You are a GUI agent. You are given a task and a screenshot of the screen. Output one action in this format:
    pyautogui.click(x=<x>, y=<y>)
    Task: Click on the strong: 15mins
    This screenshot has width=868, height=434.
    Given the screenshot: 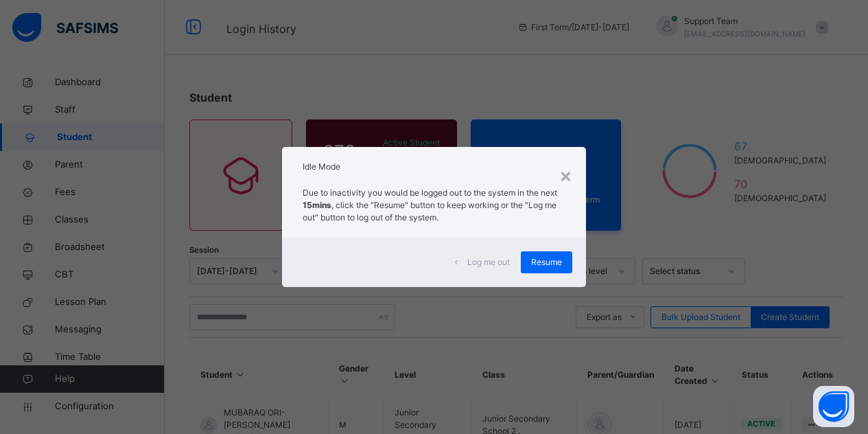 What is the action you would take?
    pyautogui.click(x=317, y=205)
    